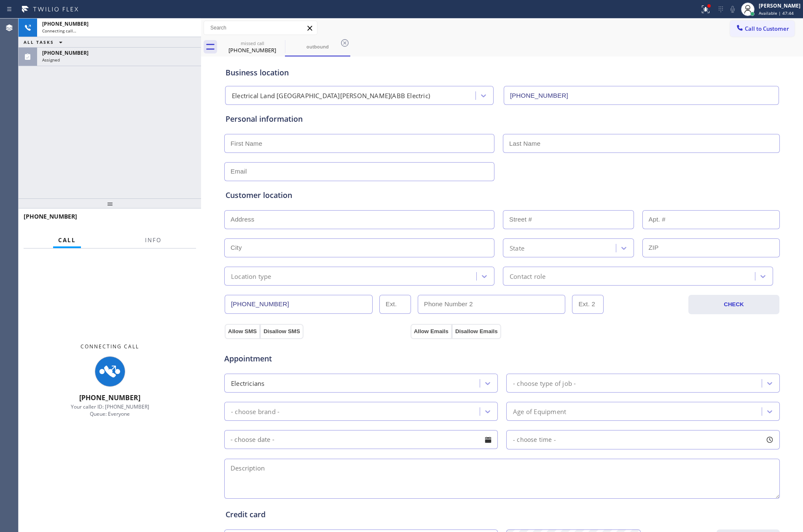  Describe the element at coordinates (587, 304) in the screenshot. I see `input: Ext. 2` at that location.